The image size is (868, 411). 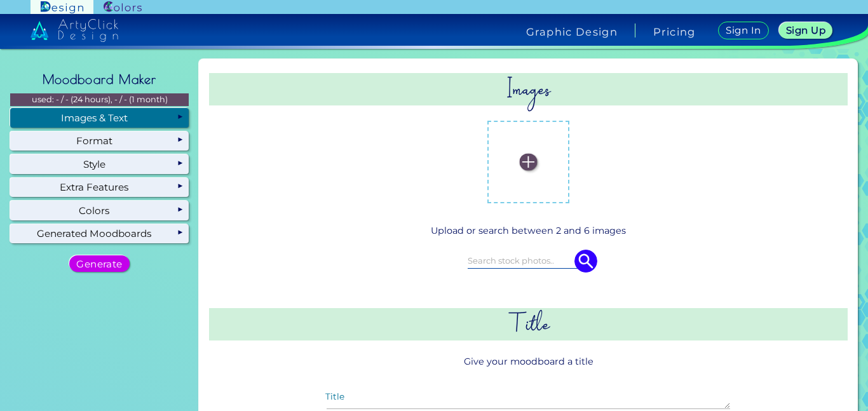 I want to click on p: Give your moodboard a title, so click(x=528, y=362).